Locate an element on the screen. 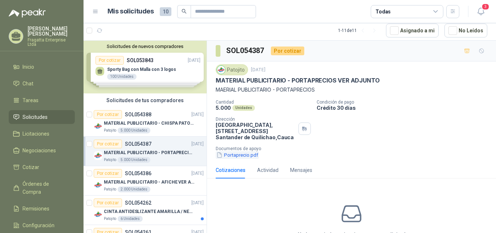 The image size is (496, 233). img: Logo peakr is located at coordinates (27, 13).